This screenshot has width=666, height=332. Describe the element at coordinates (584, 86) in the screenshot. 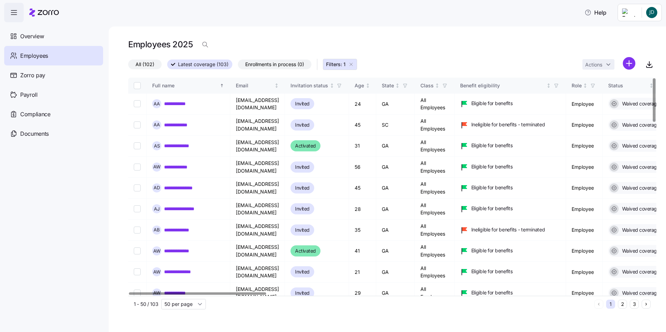

I see `th: RoleNot sorted` at that location.